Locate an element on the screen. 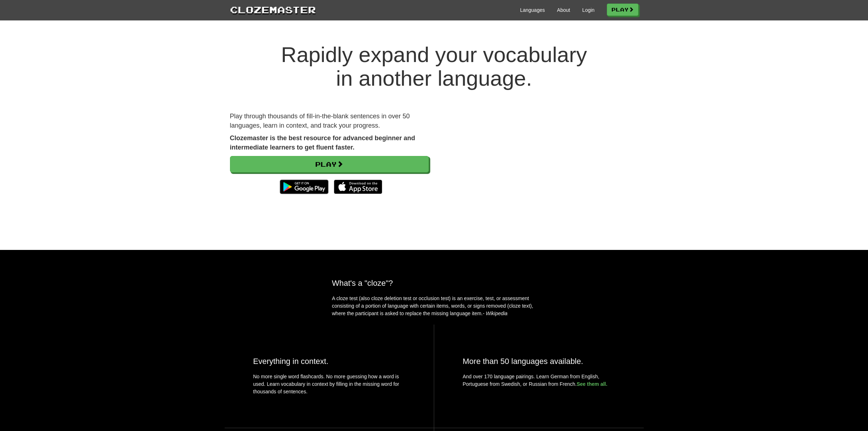 This screenshot has width=868, height=431. p: No more single word flashcards. No more guessing how a word is used. Learn vocabulary in context ... is located at coordinates (329, 385).